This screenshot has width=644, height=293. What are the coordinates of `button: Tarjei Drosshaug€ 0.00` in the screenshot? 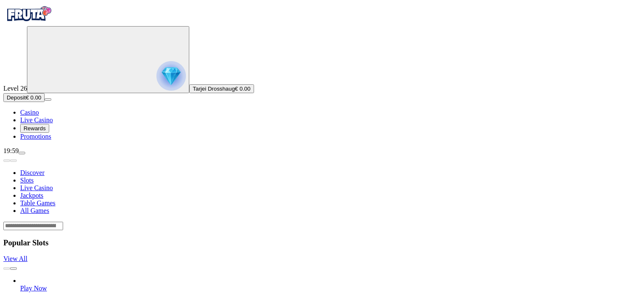 It's located at (221, 89).